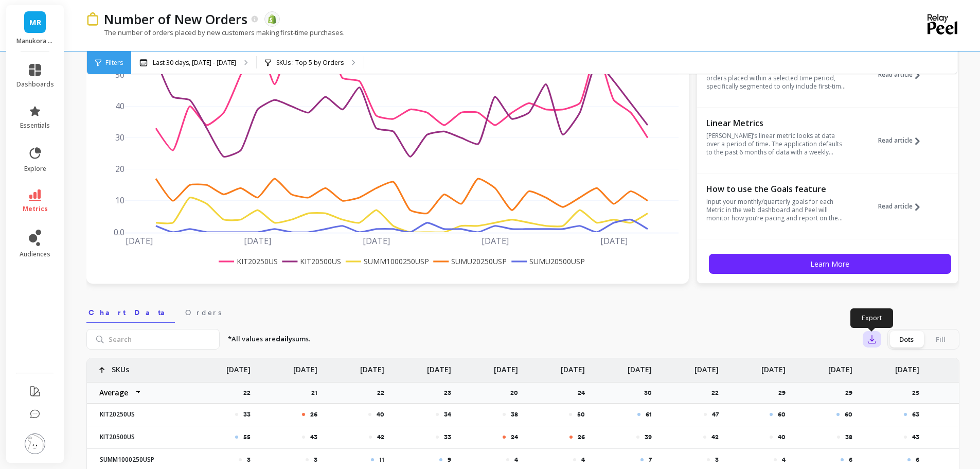 The width and height of the screenshot is (980, 469). What do you see at coordinates (35, 84) in the screenshot?
I see `span: dashboards` at bounding box center [35, 84].